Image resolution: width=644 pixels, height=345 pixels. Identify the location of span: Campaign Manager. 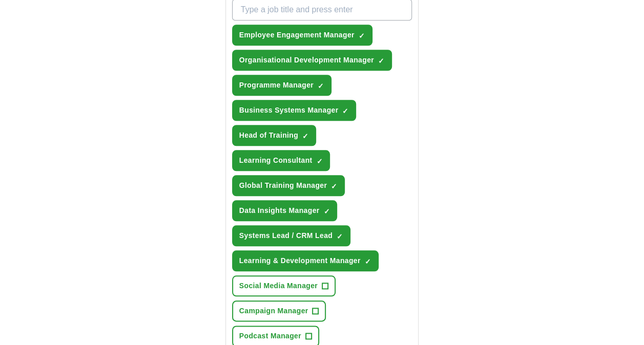
(274, 311).